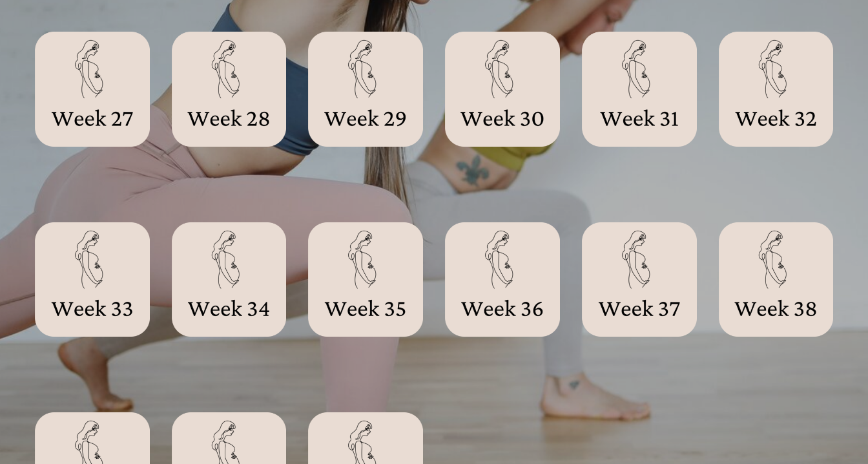 The height and width of the screenshot is (464, 868). I want to click on a: week 30.png, so click(502, 89).